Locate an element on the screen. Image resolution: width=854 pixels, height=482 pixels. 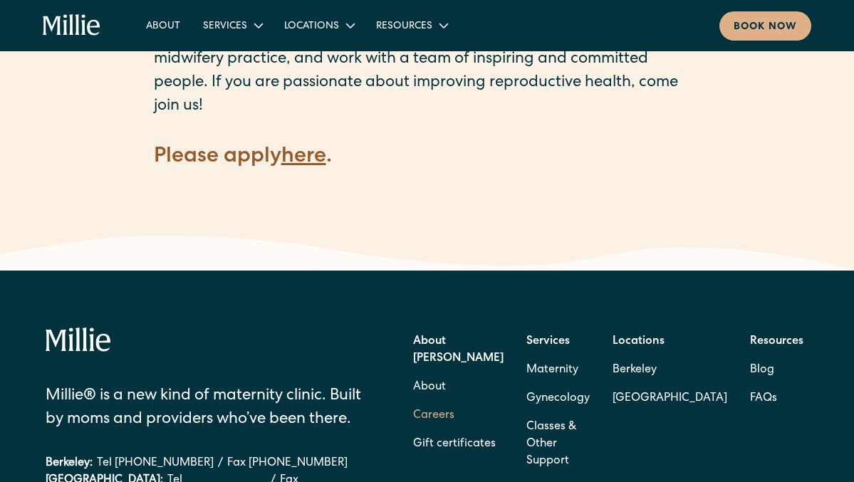
a: Berkeley is located at coordinates (669, 370).